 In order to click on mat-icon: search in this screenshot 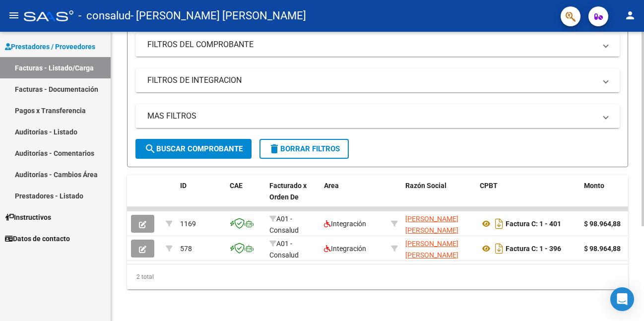, I will do `click(150, 149)`.